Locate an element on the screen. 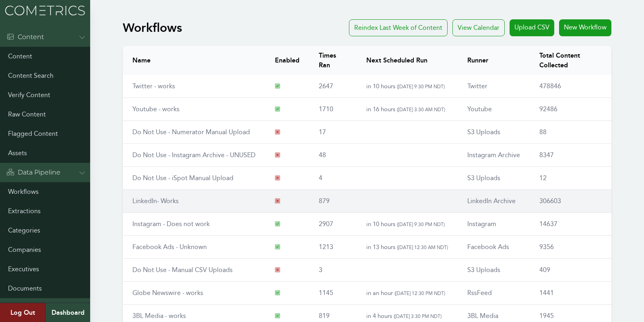 This screenshot has width=644, height=322. a: Twitter - works is located at coordinates (154, 86).